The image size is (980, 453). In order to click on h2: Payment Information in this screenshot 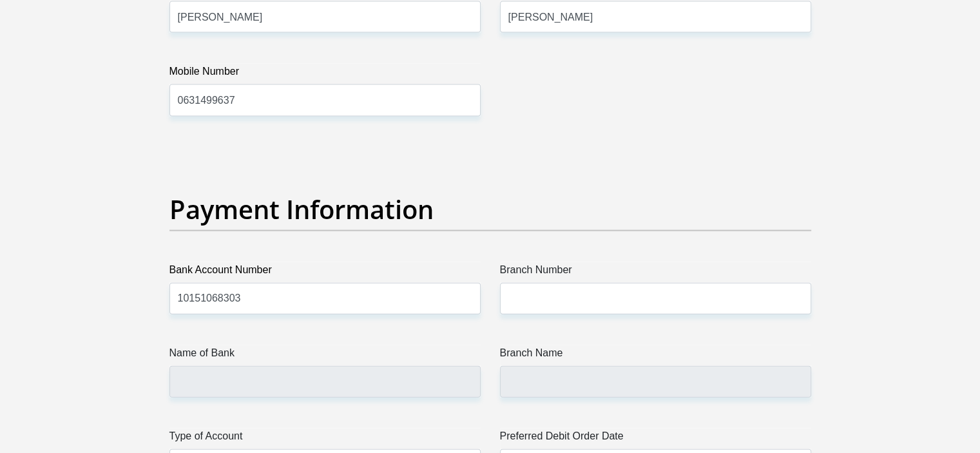, I will do `click(490, 209)`.